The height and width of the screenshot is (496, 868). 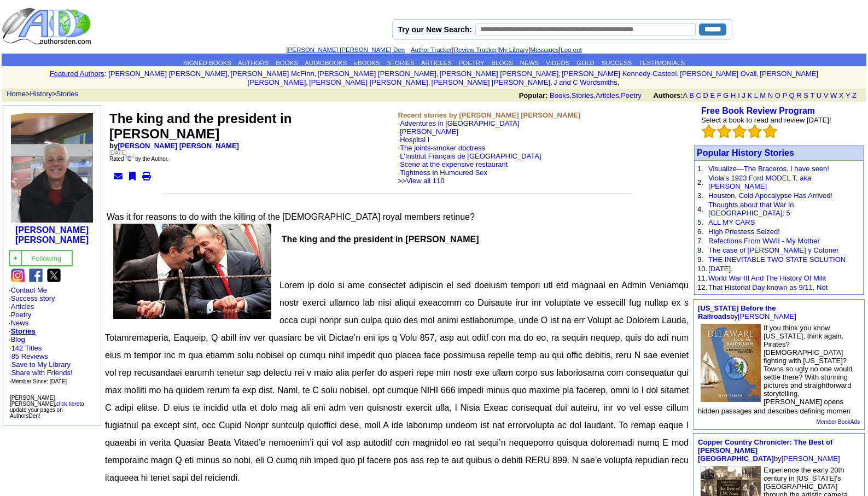 I want to click on a: O, so click(x=777, y=95).